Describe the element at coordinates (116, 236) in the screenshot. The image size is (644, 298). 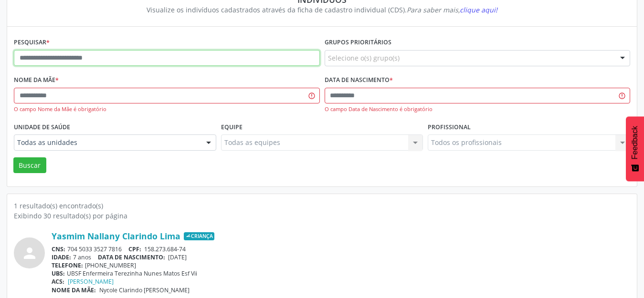
I see `a: Yasmim Nallany Clarindo Lima` at that location.